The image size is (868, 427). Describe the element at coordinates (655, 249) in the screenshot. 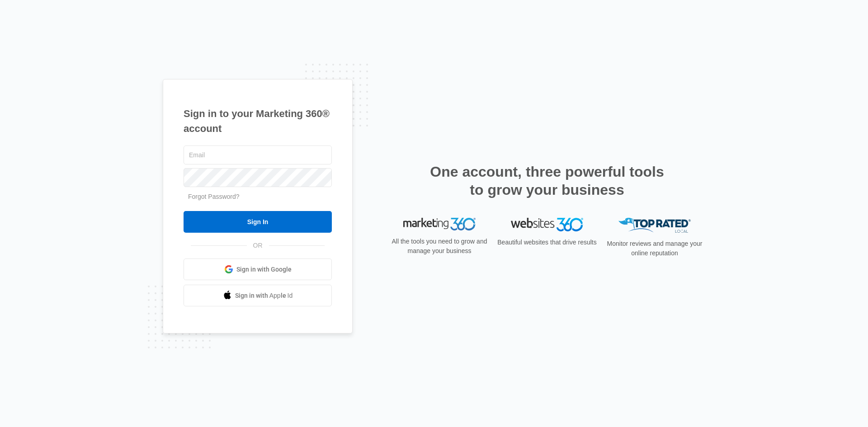

I see `p: Monitor reviews and manage your online reputation` at that location.